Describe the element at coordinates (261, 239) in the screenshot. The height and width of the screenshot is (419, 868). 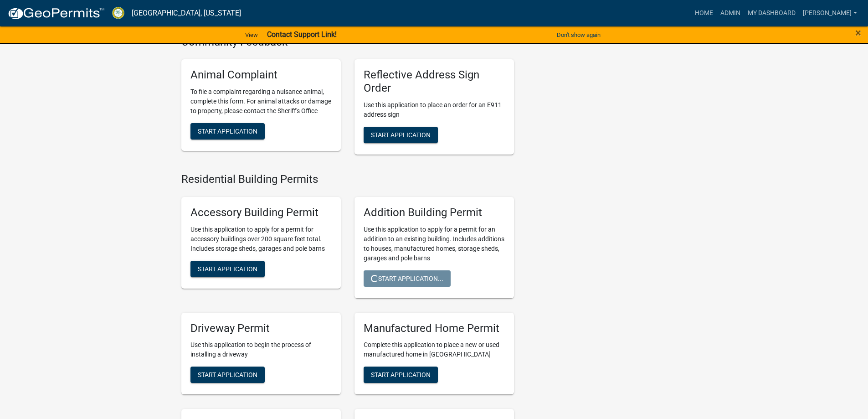
I see `p: Use this application to apply for a permit for accessory buildings over 200 square feet total. In...` at that location.